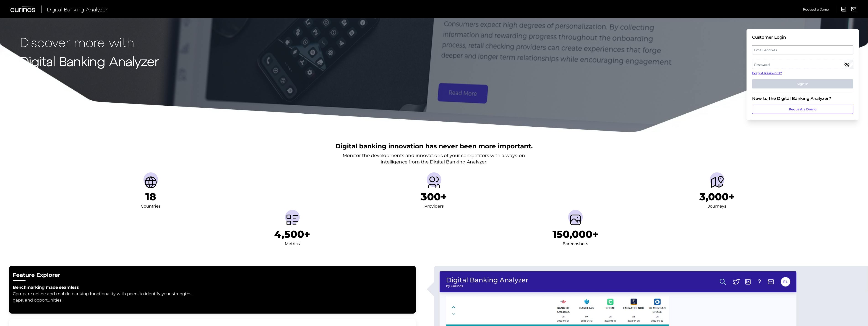  I want to click on h2: Feature Explorer, so click(213, 275).